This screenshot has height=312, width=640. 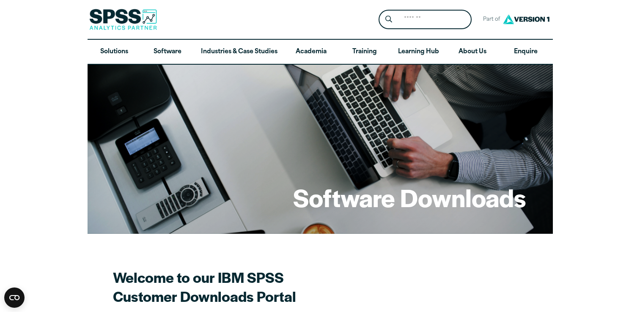 I want to click on a: Solutions, so click(x=114, y=52).